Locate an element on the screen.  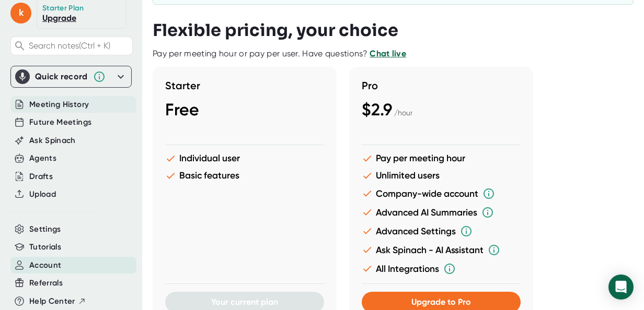
li: Advanced AI Summaries is located at coordinates (441, 213).